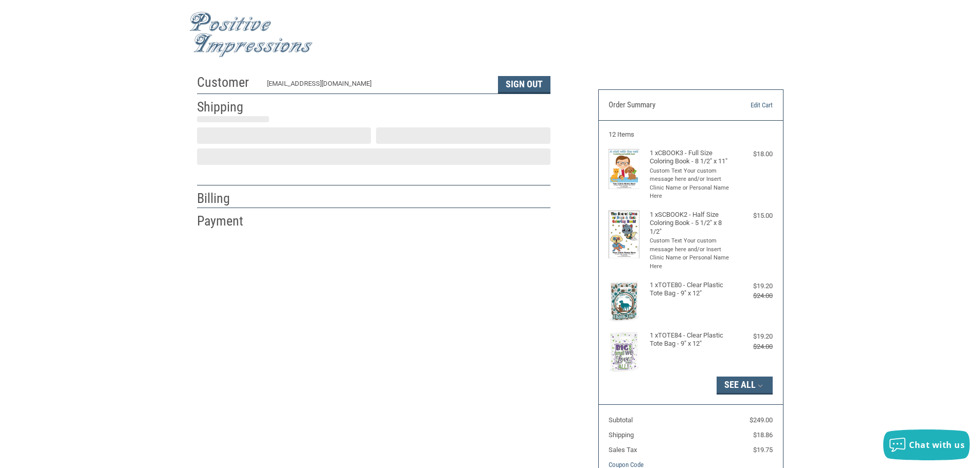 The image size is (980, 468). Describe the element at coordinates (227, 198) in the screenshot. I see `h2: Billing` at that location.